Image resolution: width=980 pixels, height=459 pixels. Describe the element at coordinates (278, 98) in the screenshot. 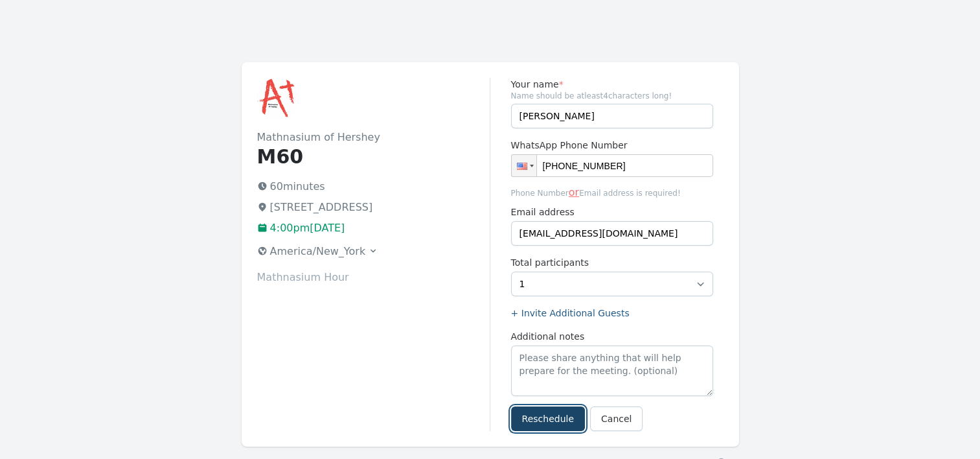

I see `img: Mathnasium of Hershey` at that location.